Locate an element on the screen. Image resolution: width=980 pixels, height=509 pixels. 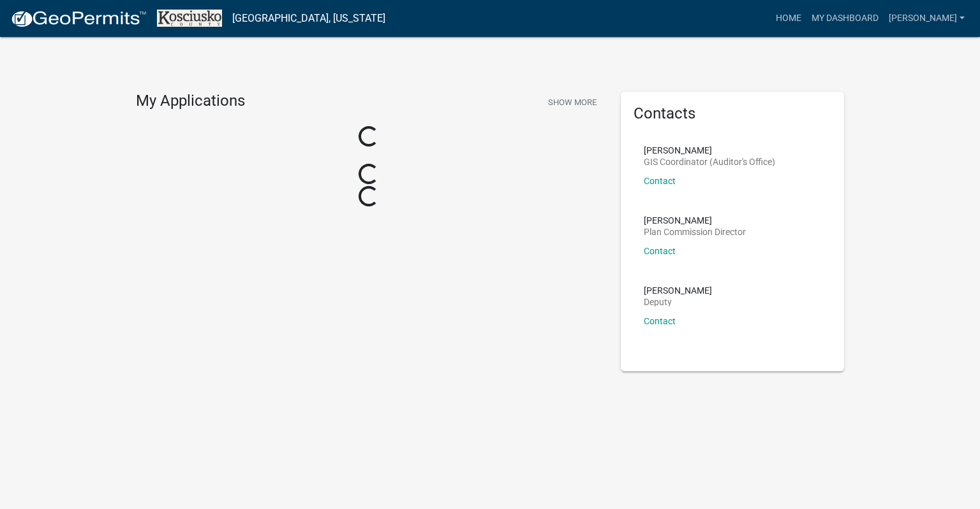
h4: My Applications is located at coordinates (190, 101).